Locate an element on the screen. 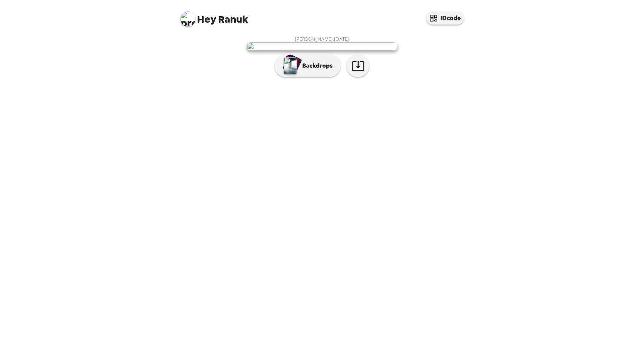 The height and width of the screenshot is (352, 644). button: IDcode is located at coordinates (445, 18).